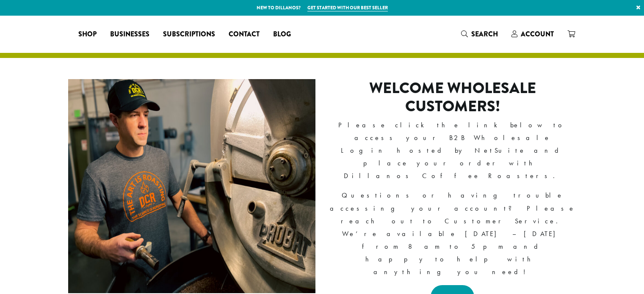 This screenshot has width=644, height=294. I want to click on span: Account, so click(537, 34).